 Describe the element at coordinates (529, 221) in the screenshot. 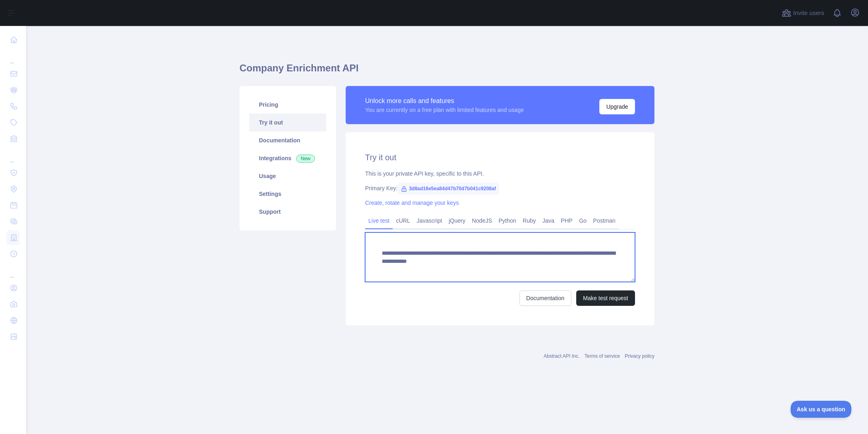

I see `a: Ruby` at that location.